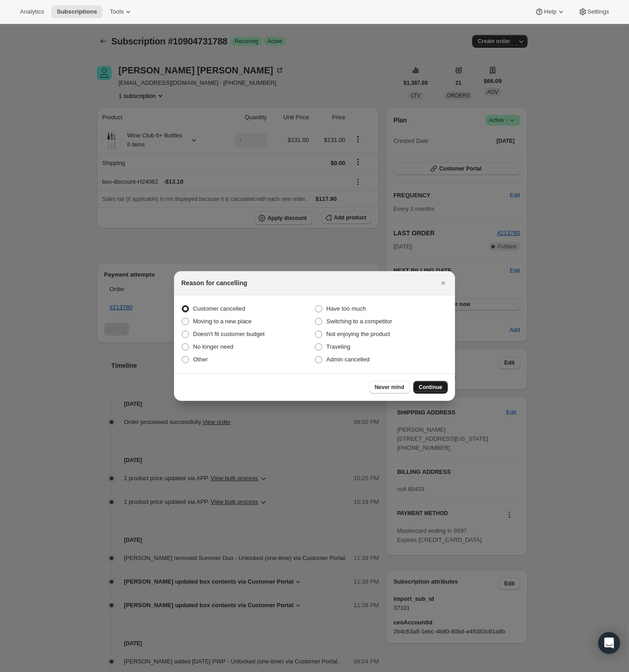  I want to click on div: Open Intercom Messenger, so click(609, 643).